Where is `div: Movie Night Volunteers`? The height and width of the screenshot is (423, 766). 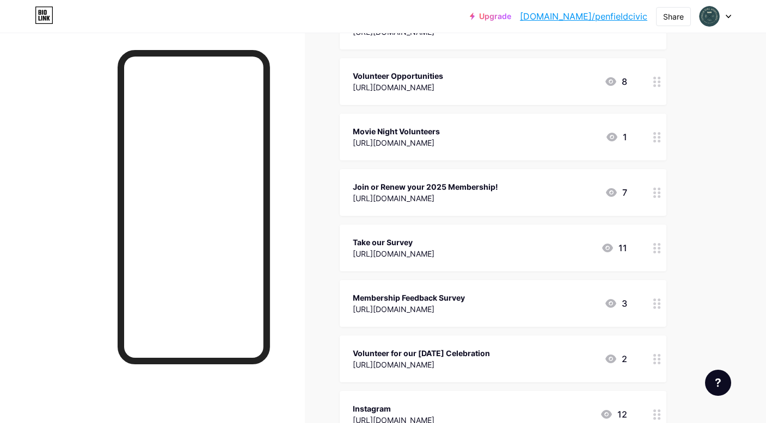 div: Movie Night Volunteers is located at coordinates (396, 131).